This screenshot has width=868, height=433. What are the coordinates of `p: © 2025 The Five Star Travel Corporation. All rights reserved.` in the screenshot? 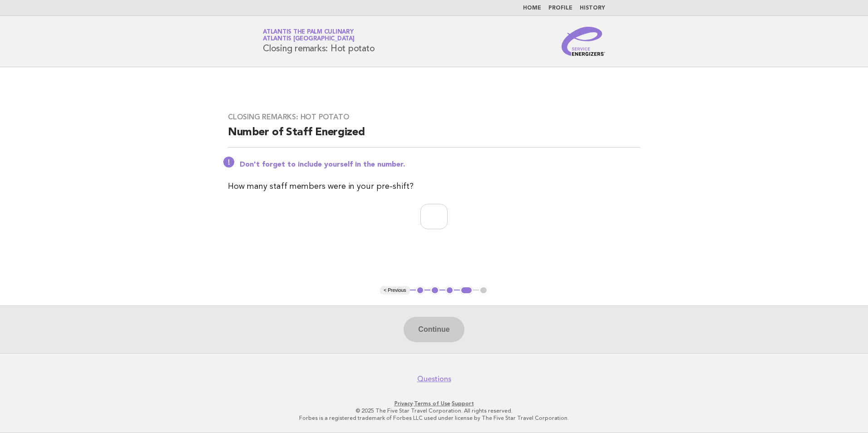 It's located at (434, 411).